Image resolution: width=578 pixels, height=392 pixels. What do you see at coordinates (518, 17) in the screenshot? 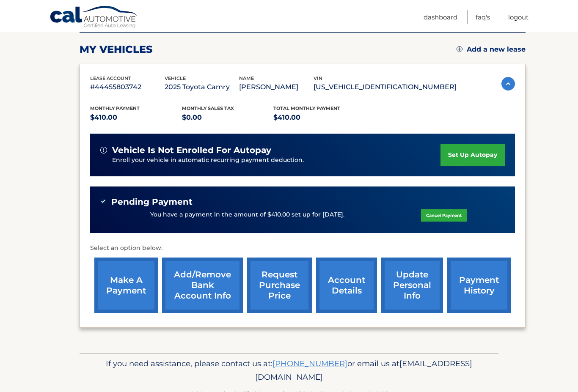
I see `a: Logout` at bounding box center [518, 17].